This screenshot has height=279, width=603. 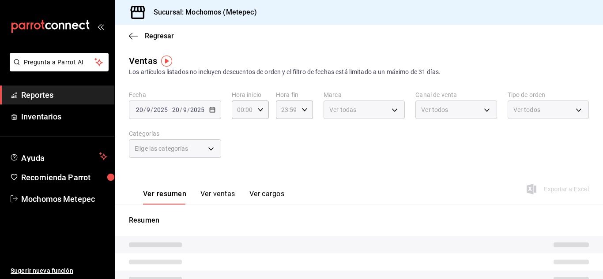 What do you see at coordinates (218, 197) in the screenshot?
I see `button: Ver ventas` at bounding box center [218, 197].